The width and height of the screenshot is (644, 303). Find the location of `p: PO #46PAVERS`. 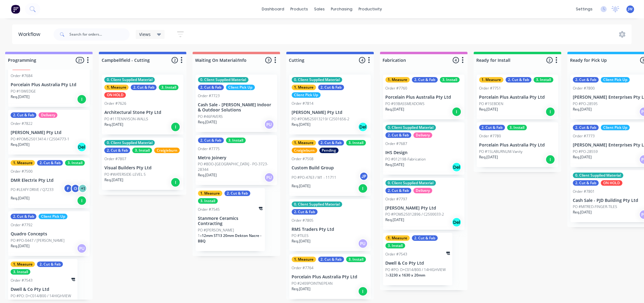

p: PO #46PAVERS is located at coordinates (211, 117).